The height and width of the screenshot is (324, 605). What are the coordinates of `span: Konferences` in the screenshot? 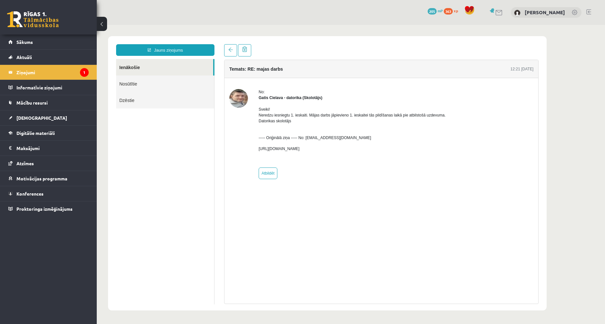 It's located at (30, 193).